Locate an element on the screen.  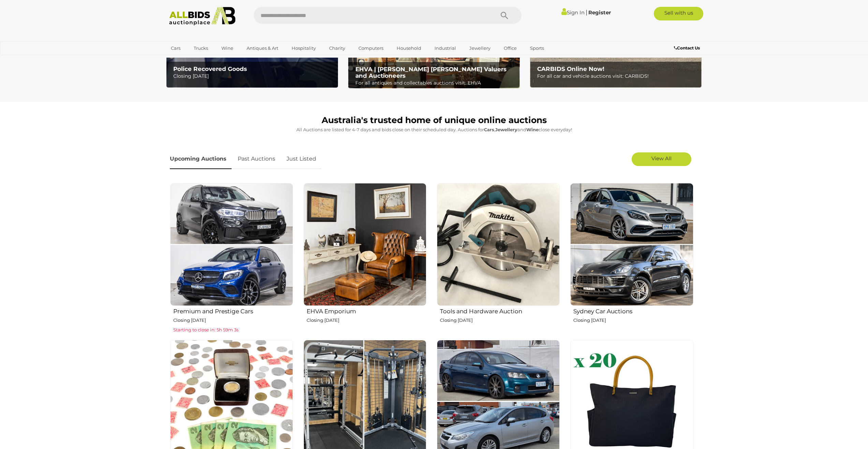
h1: Australia's trusted home of unique online auctions is located at coordinates (434, 120).